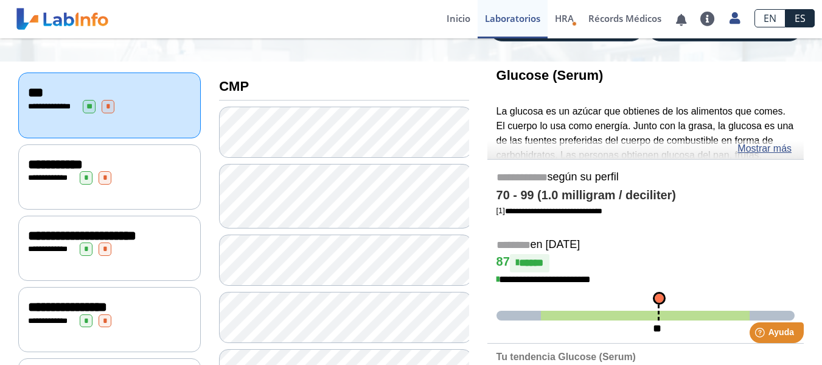 The height and width of the screenshot is (365, 822). I want to click on h4: 70 - 99 (1.0 milligram / deciliter), so click(646, 195).